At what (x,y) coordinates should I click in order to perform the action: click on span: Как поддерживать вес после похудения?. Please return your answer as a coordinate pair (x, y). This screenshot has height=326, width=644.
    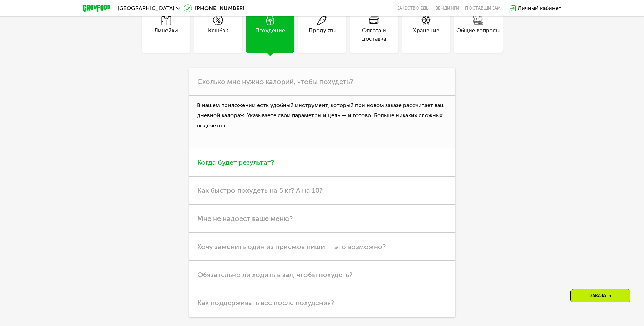
    Looking at the image, I should click on (266, 303).